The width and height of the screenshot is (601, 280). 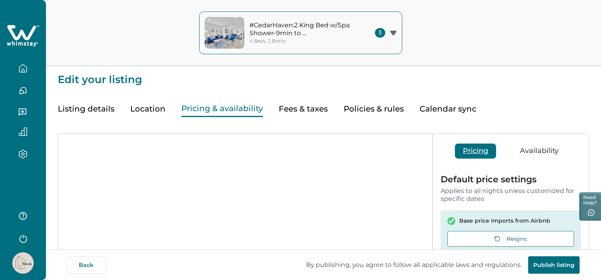 What do you see at coordinates (539, 151) in the screenshot?
I see `button: Availability` at bounding box center [539, 151].